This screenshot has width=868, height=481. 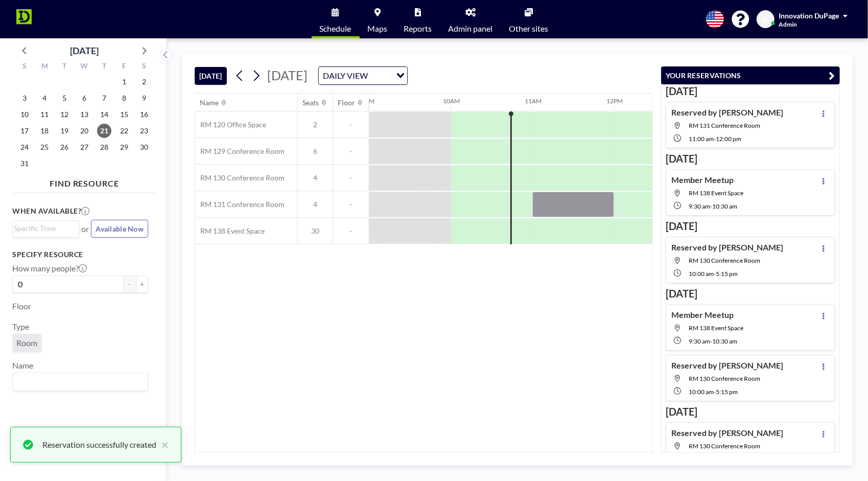 What do you see at coordinates (336, 29) in the screenshot?
I see `span: Schedule` at bounding box center [336, 29].